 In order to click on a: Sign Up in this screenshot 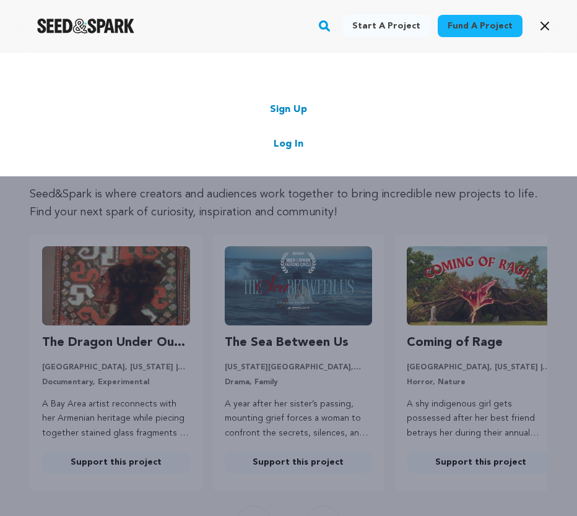, I will do `click(288, 110)`.